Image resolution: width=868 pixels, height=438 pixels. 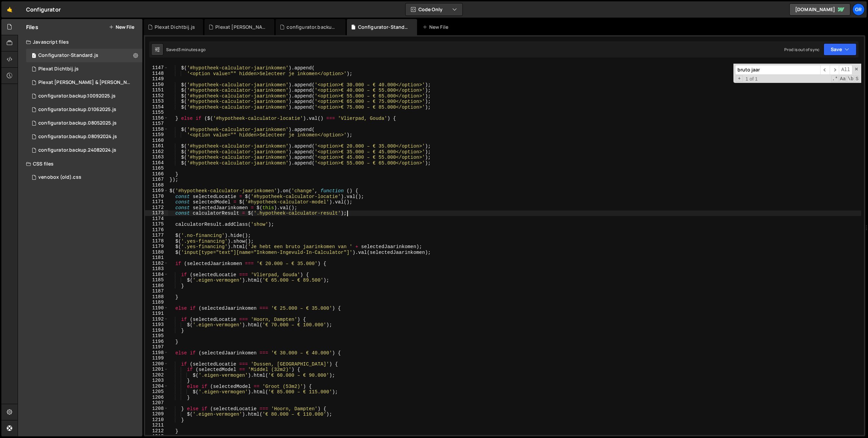 What do you see at coordinates (156, 174) in the screenshot?
I see `div: 1166` at bounding box center [156, 174].